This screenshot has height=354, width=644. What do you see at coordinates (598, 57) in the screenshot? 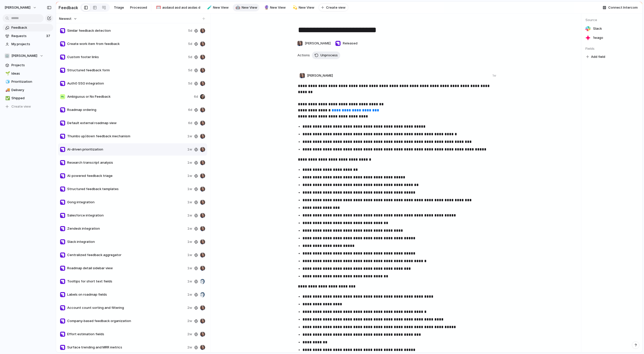
I see `span: Add field` at bounding box center [598, 57].